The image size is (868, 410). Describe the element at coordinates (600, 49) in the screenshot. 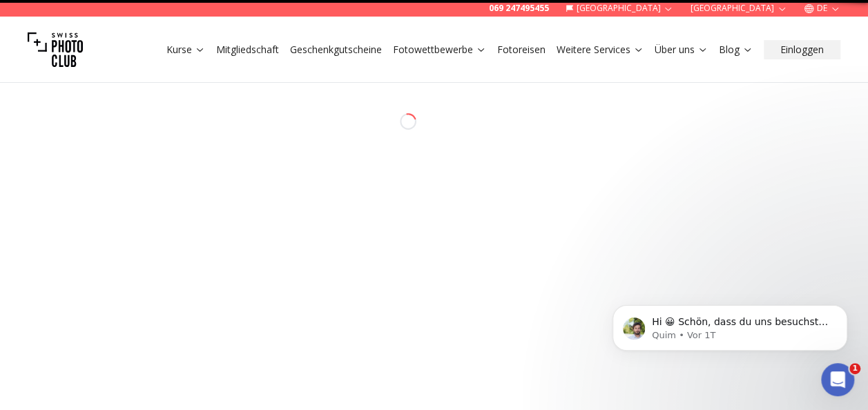

I see `a: Weitere Services` at that location.